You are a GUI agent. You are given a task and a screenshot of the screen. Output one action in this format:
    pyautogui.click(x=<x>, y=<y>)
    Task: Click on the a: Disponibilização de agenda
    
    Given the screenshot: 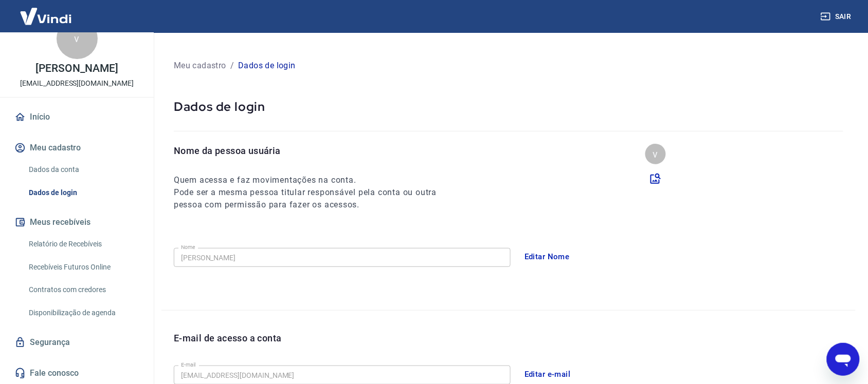 What is the action you would take?
    pyautogui.click(x=83, y=313)
    